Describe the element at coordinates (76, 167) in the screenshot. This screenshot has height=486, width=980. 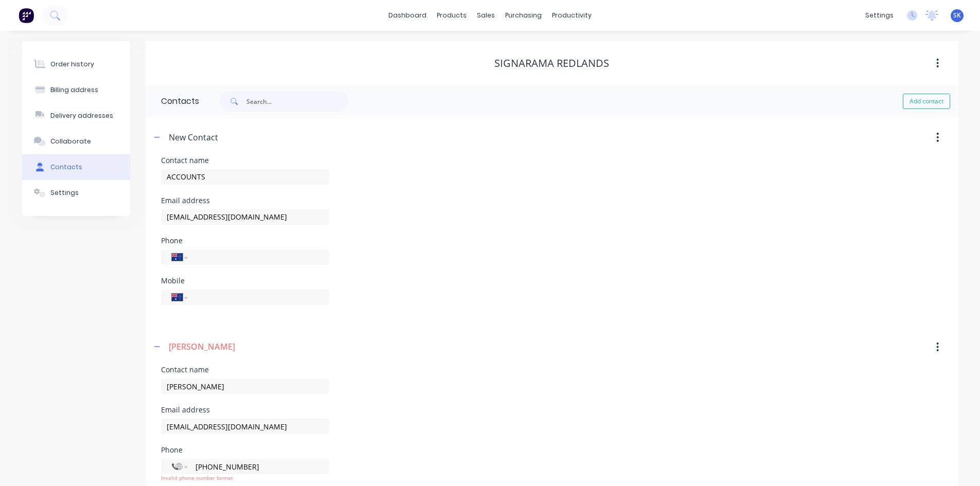
I see `button: Contacts` at that location.